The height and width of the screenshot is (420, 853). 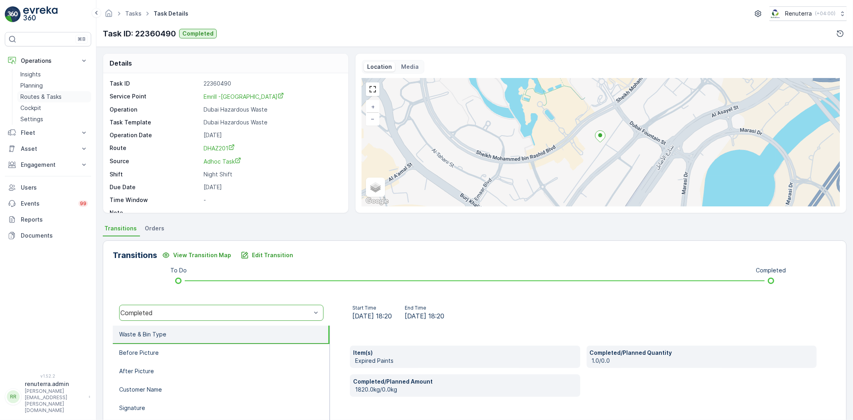 I want to click on p: To Do, so click(x=178, y=270).